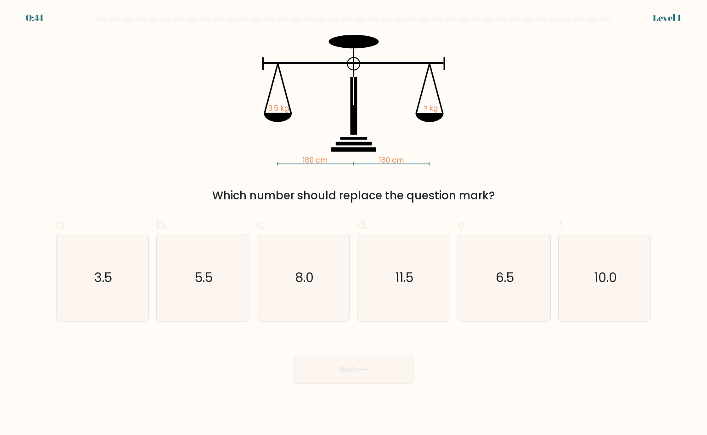 The width and height of the screenshot is (707, 435). What do you see at coordinates (34, 18) in the screenshot?
I see `div: 0:41` at bounding box center [34, 18].